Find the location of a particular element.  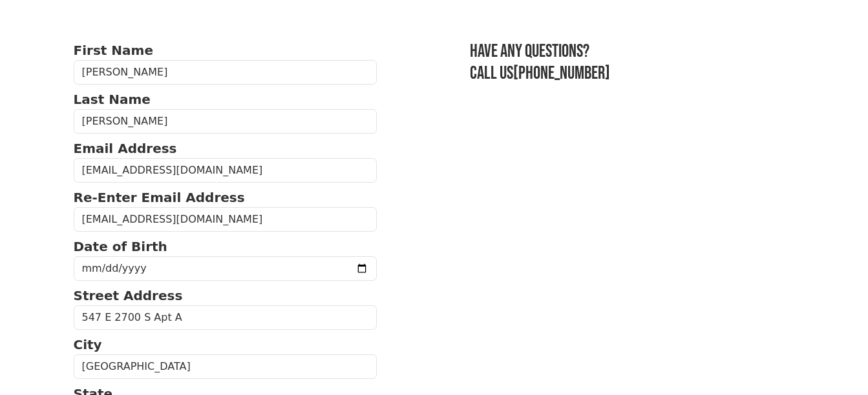

strong: Re-Enter Email Address is located at coordinates (159, 198).